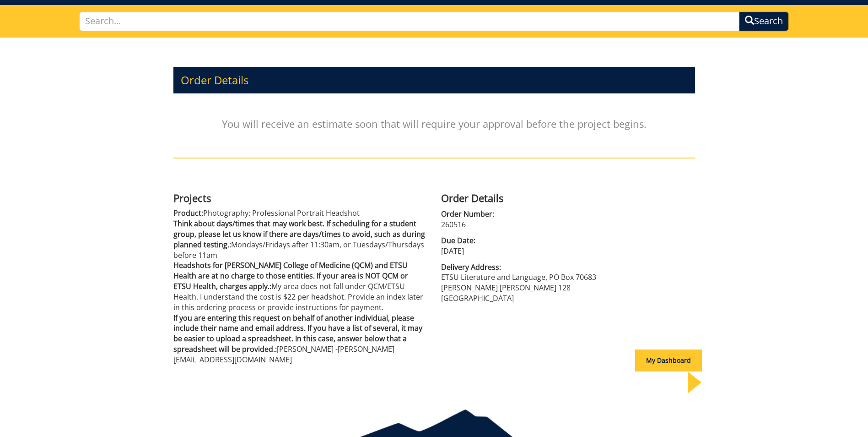 The image size is (868, 437). What do you see at coordinates (434, 80) in the screenshot?
I see `h3: Order Details` at bounding box center [434, 80].